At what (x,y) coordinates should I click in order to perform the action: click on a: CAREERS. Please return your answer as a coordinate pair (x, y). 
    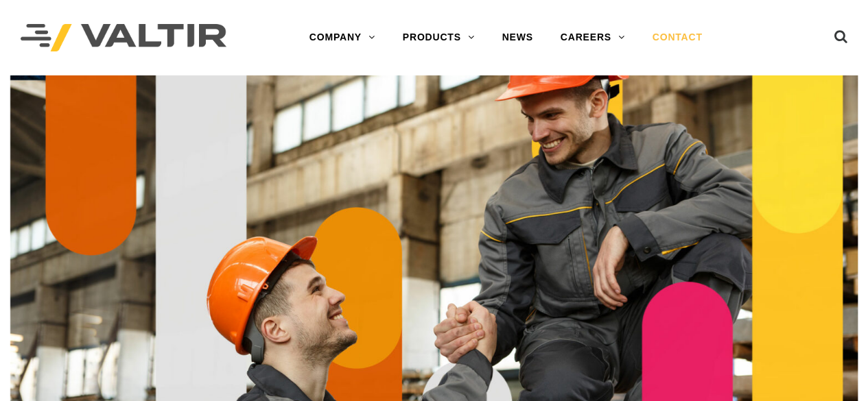
    Looking at the image, I should click on (593, 38).